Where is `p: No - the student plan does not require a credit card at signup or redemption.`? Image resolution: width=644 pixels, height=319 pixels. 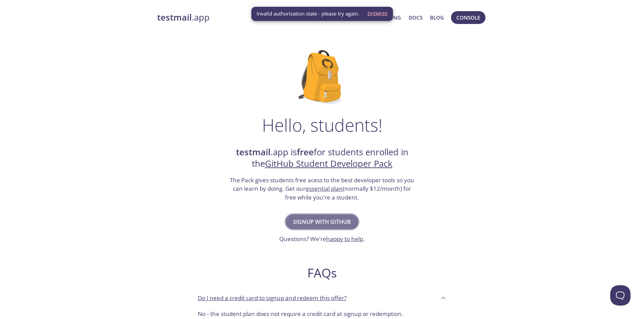
p: No - the student plan does not require a credit card at signup or redemption. is located at coordinates (322, 315).